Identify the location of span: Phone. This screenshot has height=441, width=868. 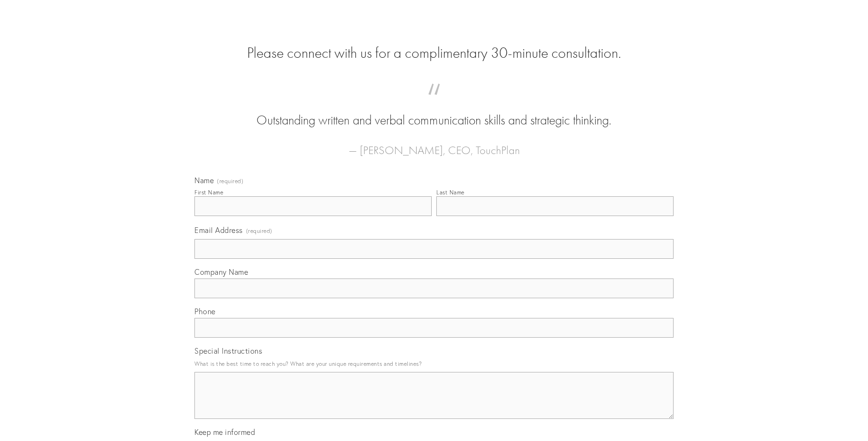
(205, 311).